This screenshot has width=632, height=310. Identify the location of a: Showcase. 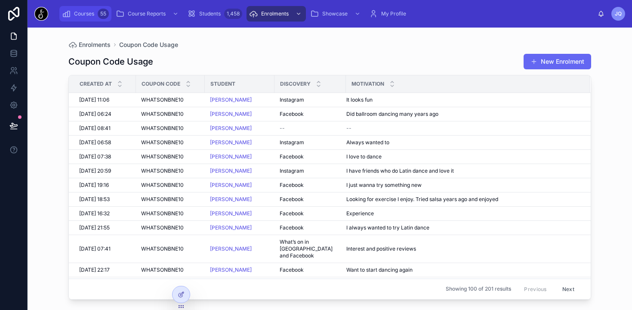
(336, 14).